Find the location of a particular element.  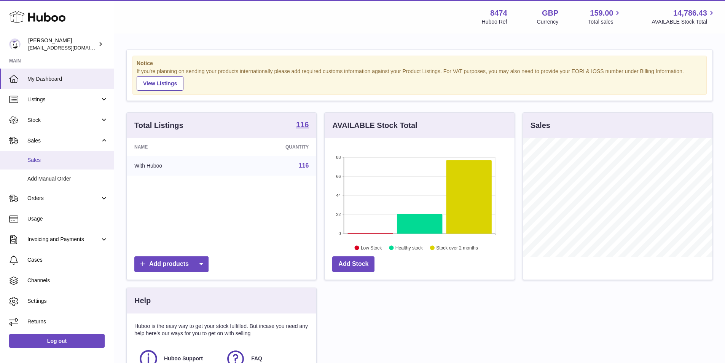

div: Currency is located at coordinates (548, 22).